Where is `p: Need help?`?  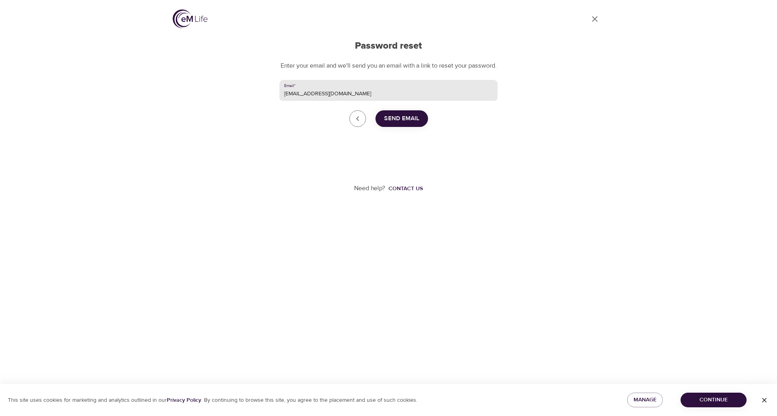 p: Need help? is located at coordinates (370, 188).